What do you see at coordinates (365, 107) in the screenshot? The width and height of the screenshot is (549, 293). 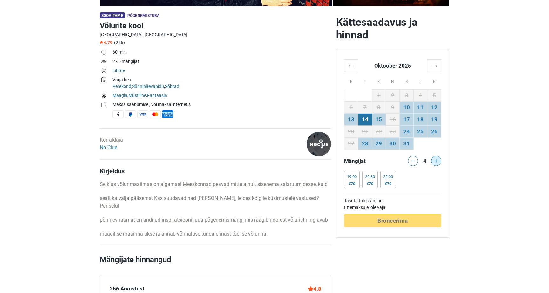 I see `td: 7` at bounding box center [365, 107].